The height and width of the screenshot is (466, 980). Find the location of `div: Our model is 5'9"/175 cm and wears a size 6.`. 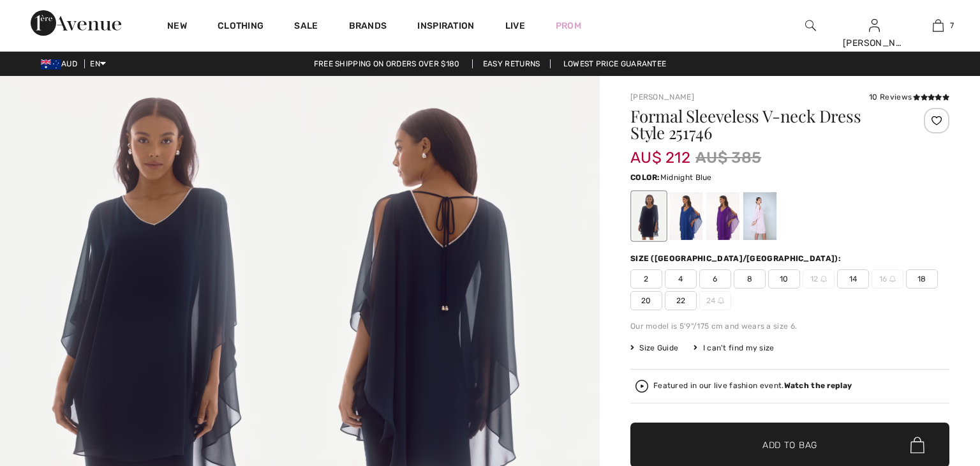

div: Our model is 5'9"/175 cm and wears a size 6. is located at coordinates (790, 327).